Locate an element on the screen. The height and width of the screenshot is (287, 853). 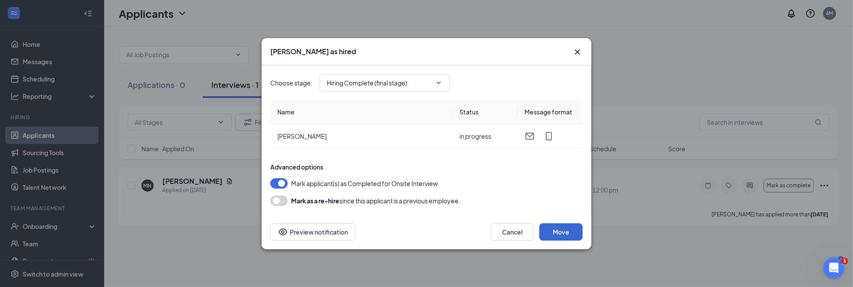
td: in progress is located at coordinates (485, 136).